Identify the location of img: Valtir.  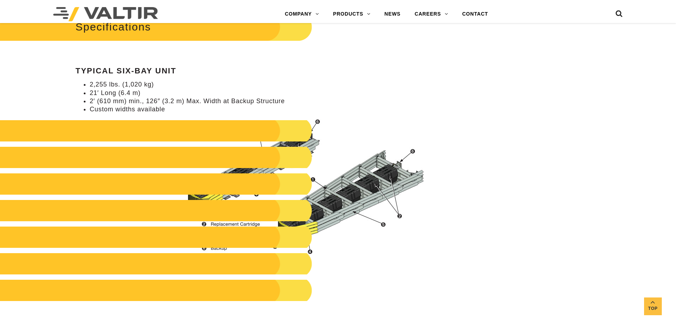
(105, 14).